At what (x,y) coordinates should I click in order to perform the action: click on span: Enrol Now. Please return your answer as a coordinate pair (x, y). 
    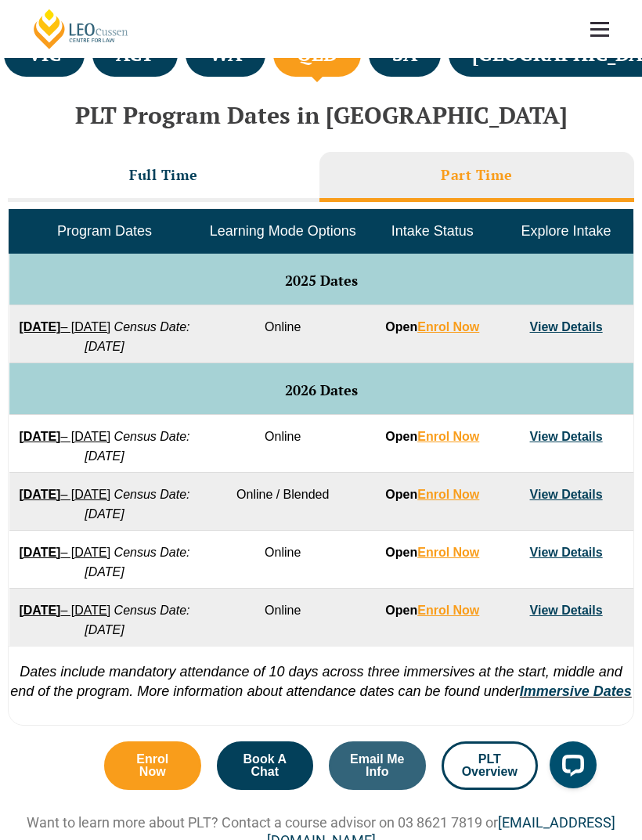
    Looking at the image, I should click on (152, 765).